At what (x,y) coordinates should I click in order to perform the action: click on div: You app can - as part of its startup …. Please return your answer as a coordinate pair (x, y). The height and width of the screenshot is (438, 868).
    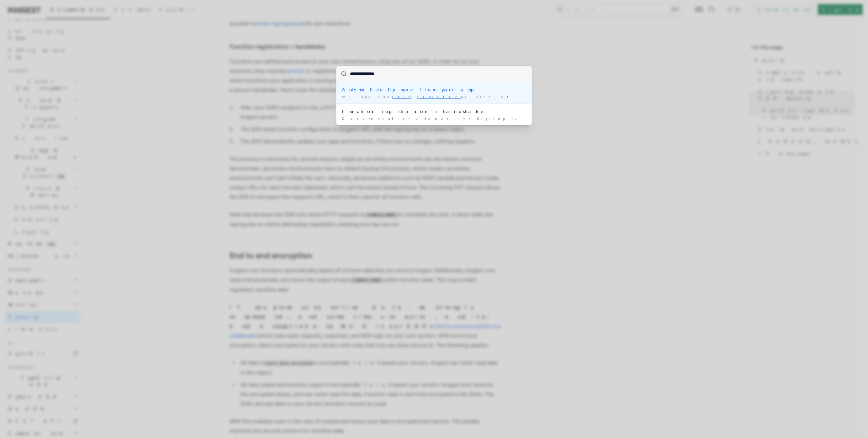
    Looking at the image, I should click on (434, 97).